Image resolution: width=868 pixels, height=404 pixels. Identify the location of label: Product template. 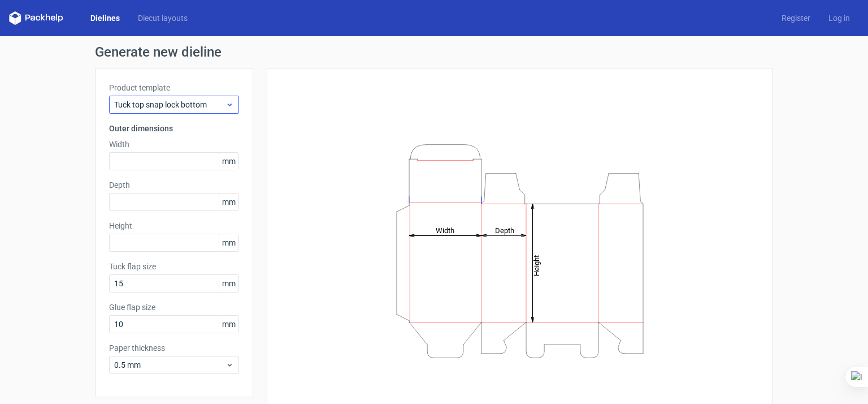
(174, 88).